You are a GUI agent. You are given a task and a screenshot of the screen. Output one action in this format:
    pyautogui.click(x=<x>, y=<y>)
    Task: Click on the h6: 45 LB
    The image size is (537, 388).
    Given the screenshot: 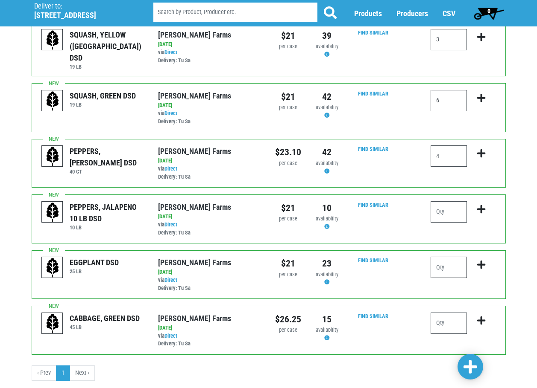 What is the action you would take?
    pyautogui.click(x=105, y=327)
    